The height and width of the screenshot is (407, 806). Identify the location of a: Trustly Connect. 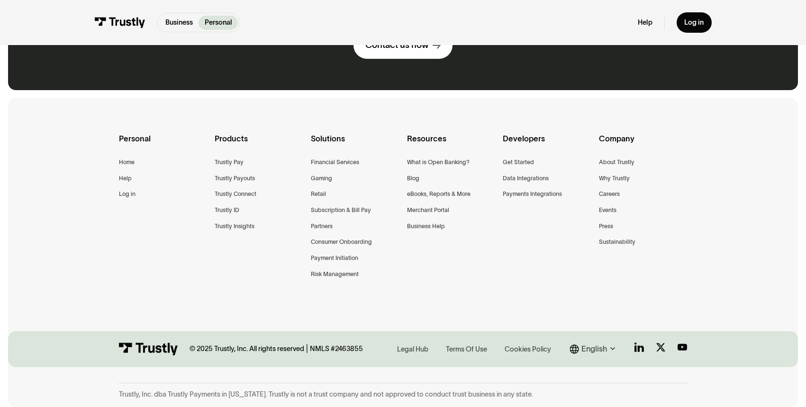
(236, 193).